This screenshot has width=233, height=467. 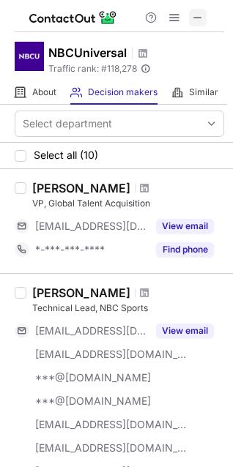 I want to click on img: 56393fd38be0b8ebb2f2e554b49f918c, so click(x=29, y=56).